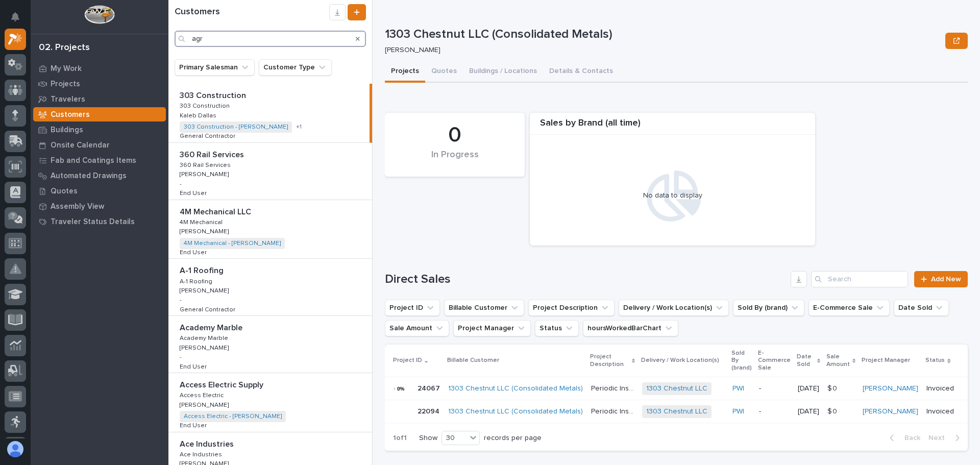 This screenshot has height=465, width=980. I want to click on a: Customers, so click(100, 114).